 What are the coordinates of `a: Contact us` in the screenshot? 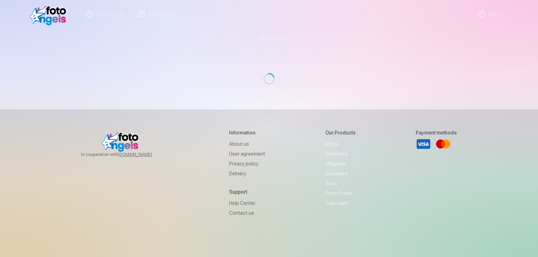 It's located at (247, 213).